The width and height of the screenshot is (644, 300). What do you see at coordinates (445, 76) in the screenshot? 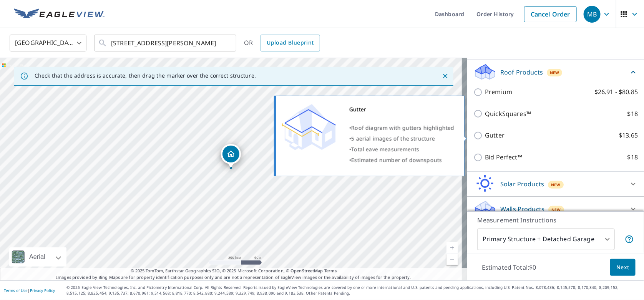
I see `button: Close` at bounding box center [445, 76].